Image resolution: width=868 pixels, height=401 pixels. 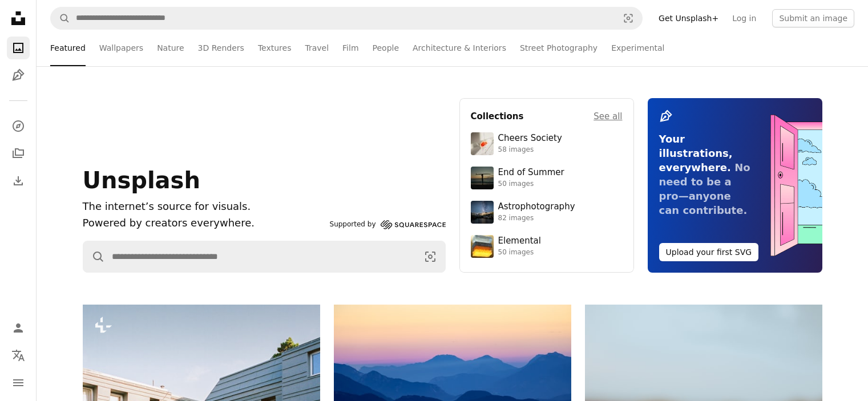 I want to click on a: Travel, so click(x=317, y=48).